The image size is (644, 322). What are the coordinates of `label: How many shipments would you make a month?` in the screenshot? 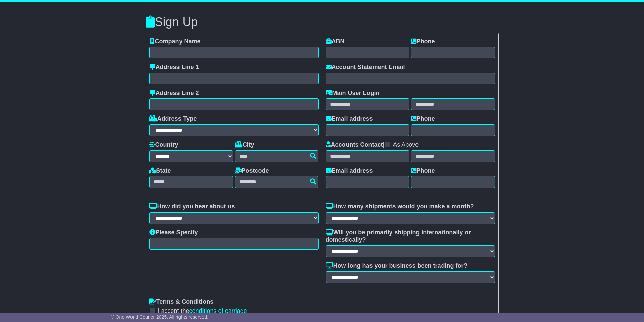 It's located at (399, 207).